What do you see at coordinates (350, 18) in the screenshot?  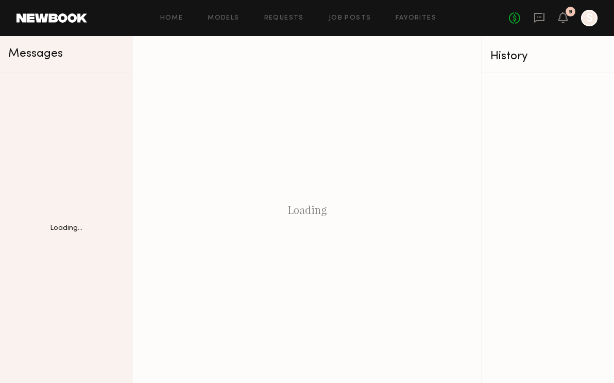 I see `a: Job Posts` at bounding box center [350, 18].